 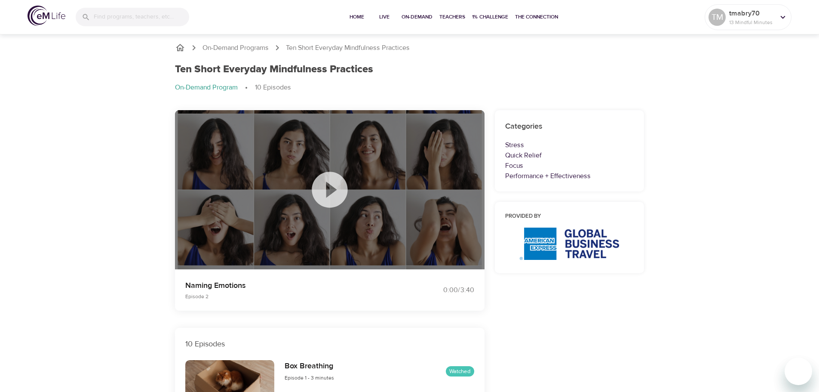 I want to click on h6: Provided by, so click(x=570, y=216).